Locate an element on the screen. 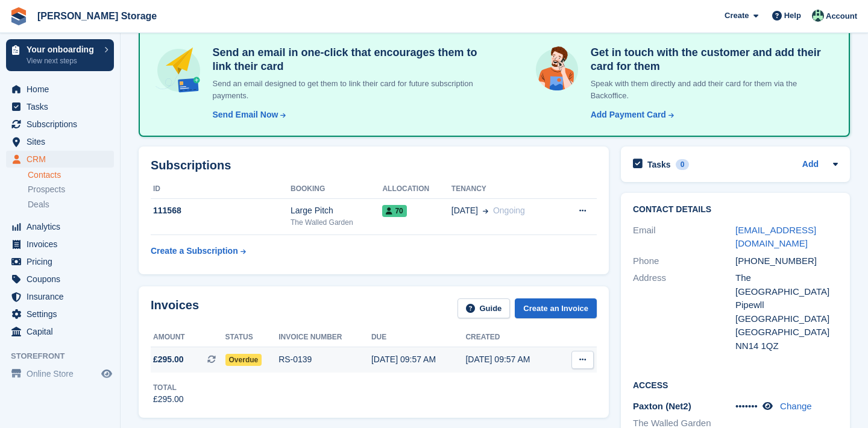  a: Prospects is located at coordinates (70, 189).